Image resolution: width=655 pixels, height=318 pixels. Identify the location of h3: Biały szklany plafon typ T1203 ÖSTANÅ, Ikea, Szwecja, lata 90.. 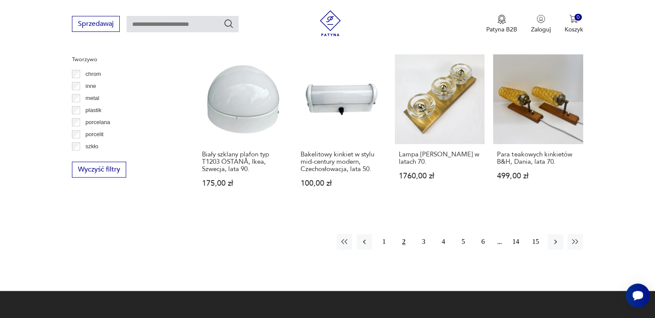
(243, 161).